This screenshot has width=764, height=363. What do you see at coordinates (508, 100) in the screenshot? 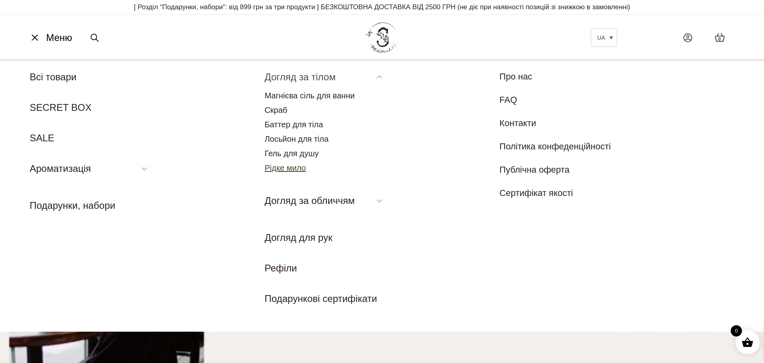
I see `a: FAQ` at bounding box center [508, 100].